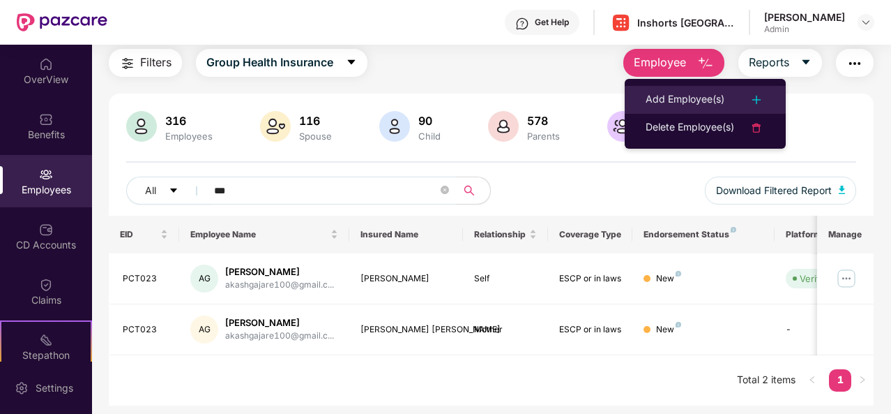  What do you see at coordinates (506, 278) in the screenshot?
I see `div: Self` at bounding box center [506, 278].